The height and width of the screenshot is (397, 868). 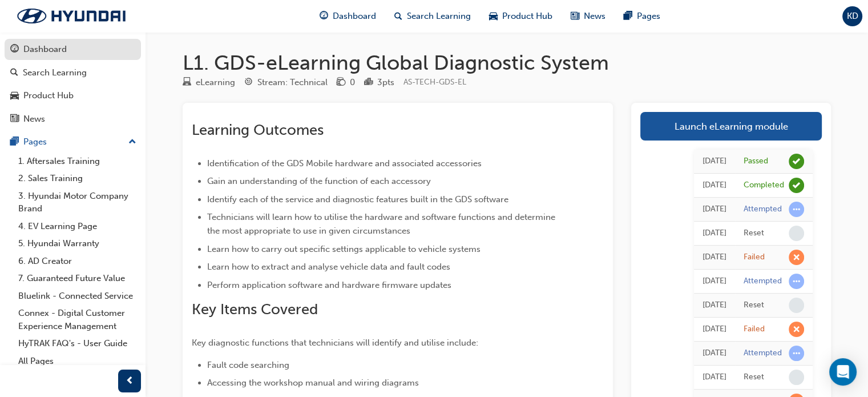 What do you see at coordinates (248, 365) in the screenshot?
I see `span: Fault code searching` at bounding box center [248, 365].